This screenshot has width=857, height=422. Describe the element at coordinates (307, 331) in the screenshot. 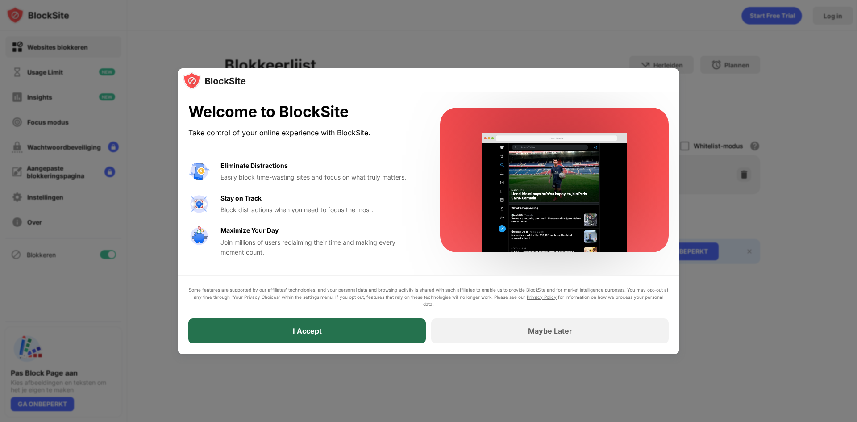

I see `div: I Accept` at that location.